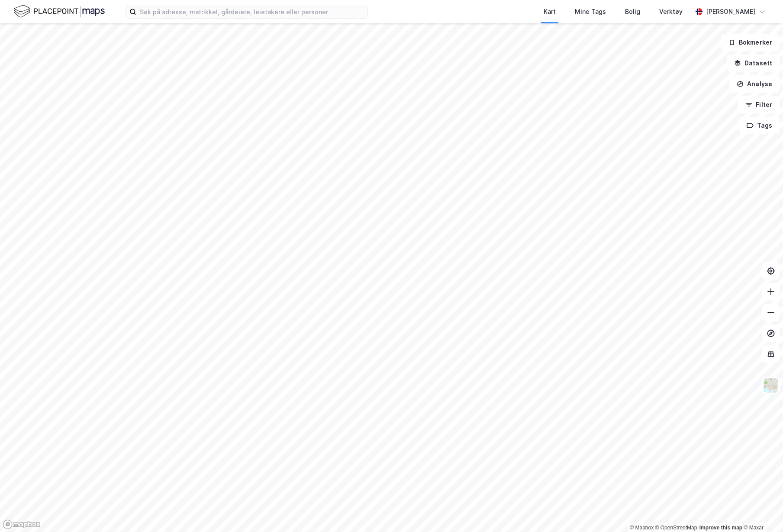  What do you see at coordinates (633, 12) in the screenshot?
I see `div: Bolig` at bounding box center [633, 12].